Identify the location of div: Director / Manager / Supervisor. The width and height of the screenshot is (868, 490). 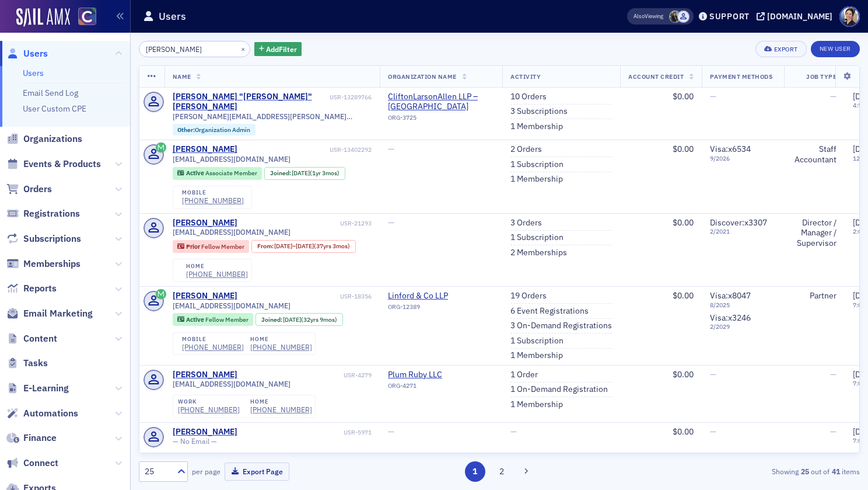
(815, 233).